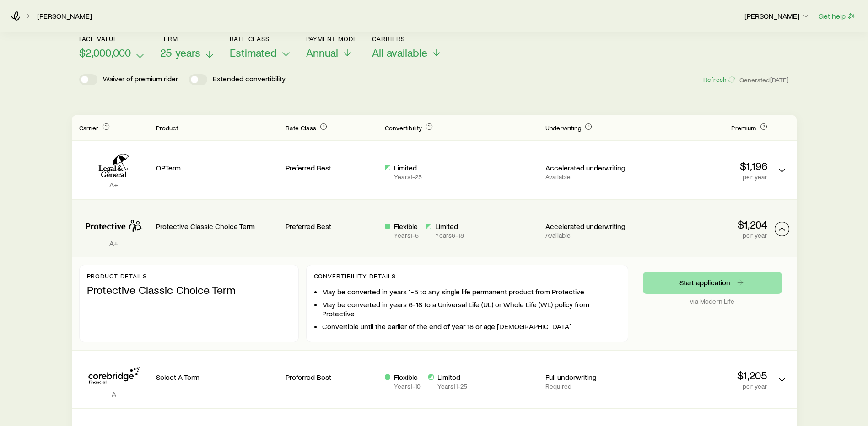  What do you see at coordinates (112, 47) in the screenshot?
I see `button: Face value$2,000,000` at bounding box center [112, 47].